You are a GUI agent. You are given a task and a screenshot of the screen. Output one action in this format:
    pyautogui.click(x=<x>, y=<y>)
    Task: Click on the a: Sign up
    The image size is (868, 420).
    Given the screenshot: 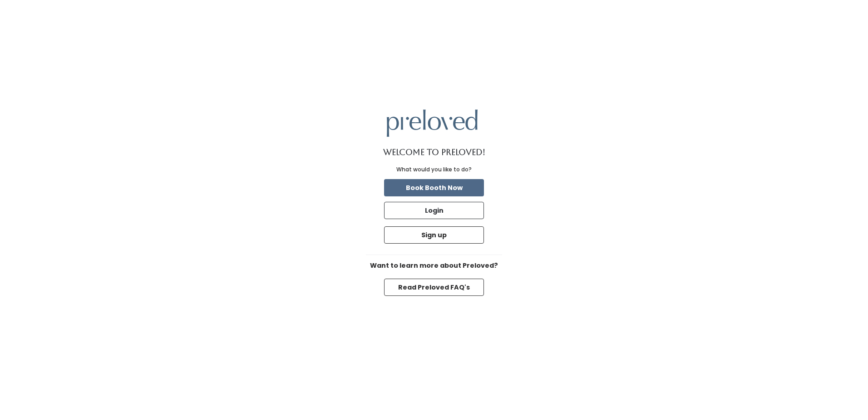 What is the action you would take?
    pyautogui.click(x=434, y=235)
    